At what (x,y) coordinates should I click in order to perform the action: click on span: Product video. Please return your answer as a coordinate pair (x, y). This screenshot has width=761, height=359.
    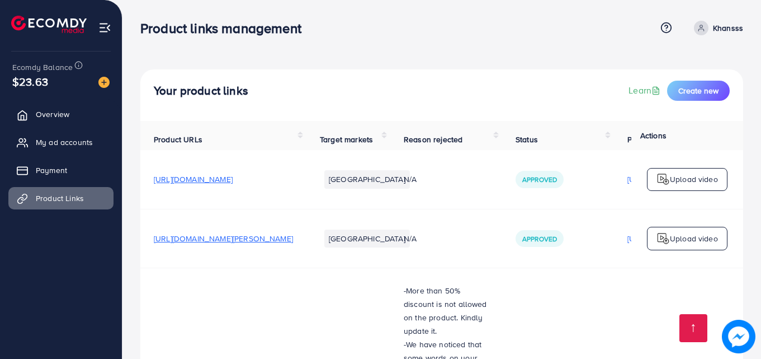
    Looking at the image, I should click on (652, 139).